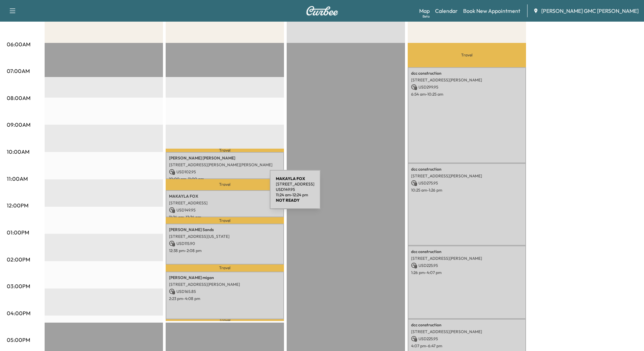 The height and width of the screenshot is (351, 644). I want to click on p: 2:23 pm - 4:08 pm, so click(225, 299).